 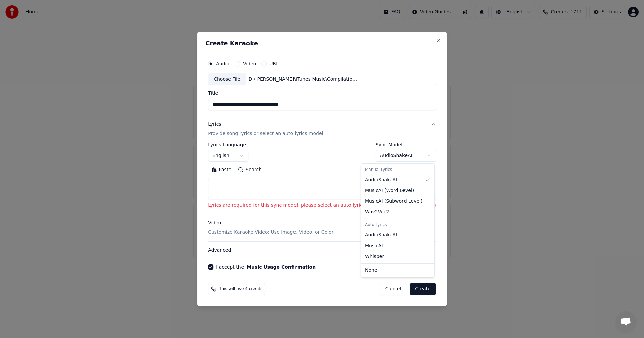 What do you see at coordinates (394, 201) in the screenshot?
I see `span: MusicAI ( Subword Level )` at bounding box center [394, 201].